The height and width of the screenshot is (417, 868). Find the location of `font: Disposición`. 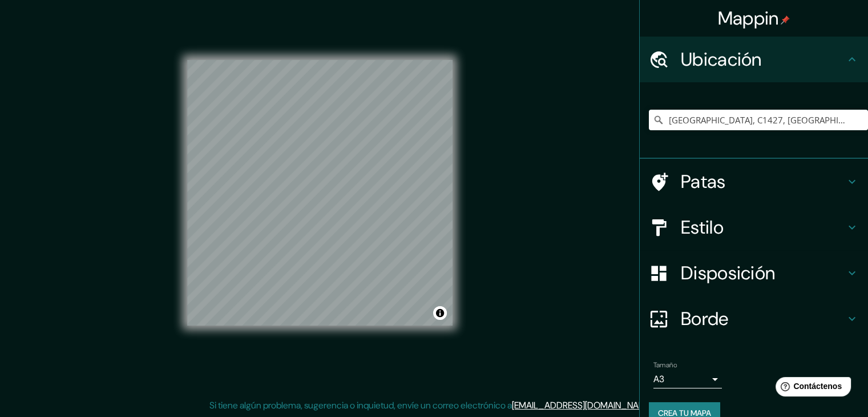

font: Disposición is located at coordinates (727, 273).